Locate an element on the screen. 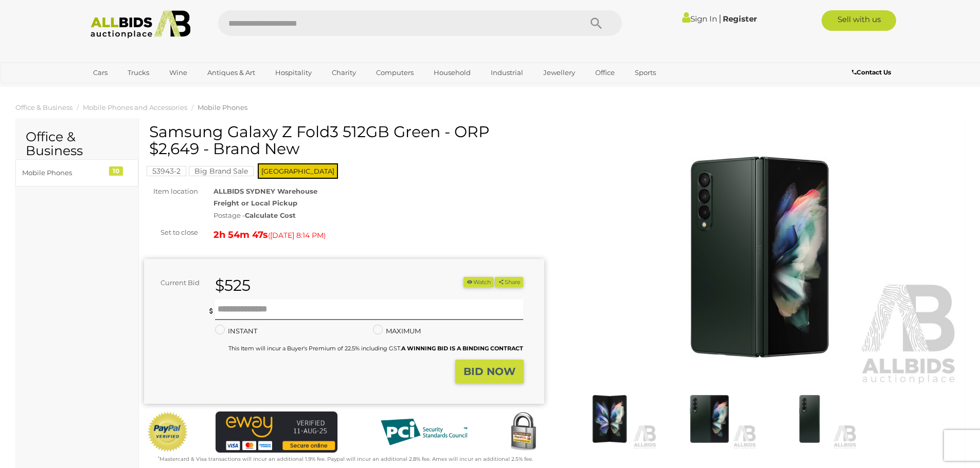 The image size is (980, 468). a: Industrial is located at coordinates (507, 72).